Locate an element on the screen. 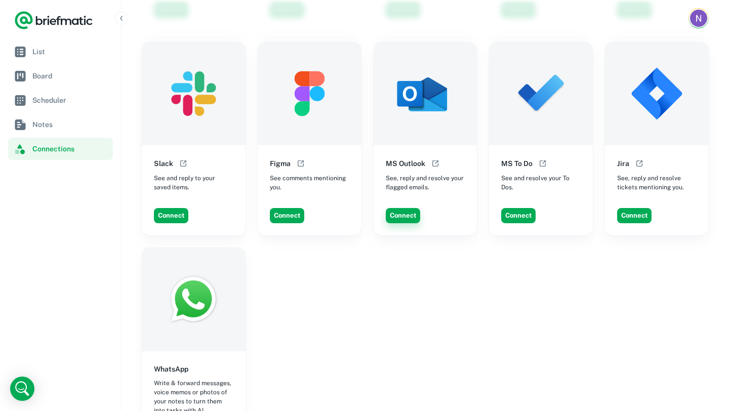 The width and height of the screenshot is (729, 411). img: MS Outlook is located at coordinates (425, 94).